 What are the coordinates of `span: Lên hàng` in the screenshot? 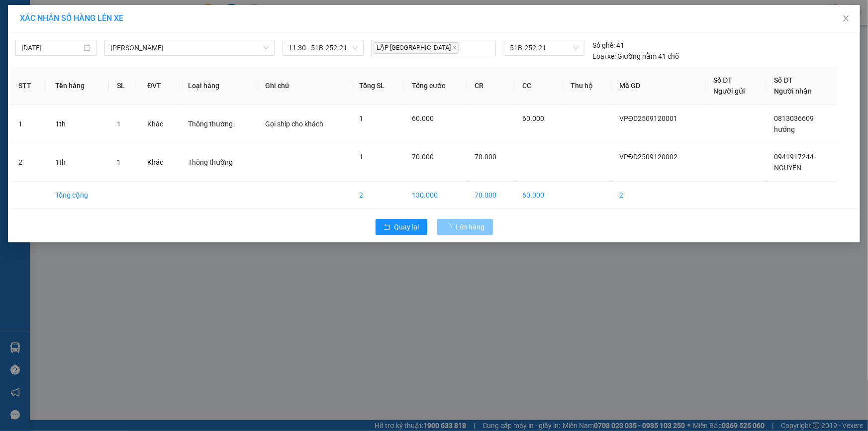 It's located at (471, 227).